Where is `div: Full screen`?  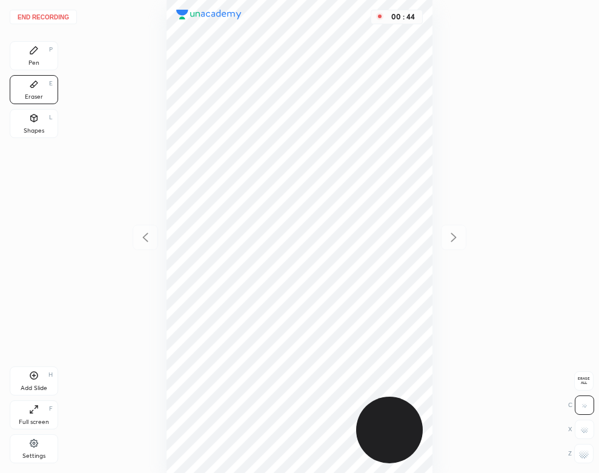
div: Full screen is located at coordinates (34, 422).